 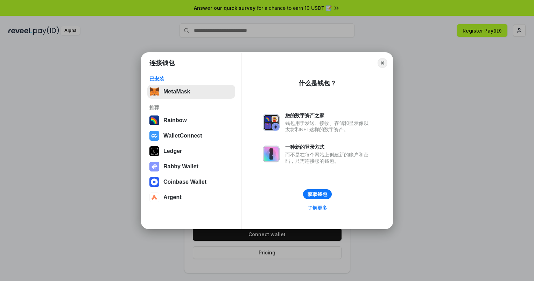 I want to click on button: Close, so click(x=383, y=63).